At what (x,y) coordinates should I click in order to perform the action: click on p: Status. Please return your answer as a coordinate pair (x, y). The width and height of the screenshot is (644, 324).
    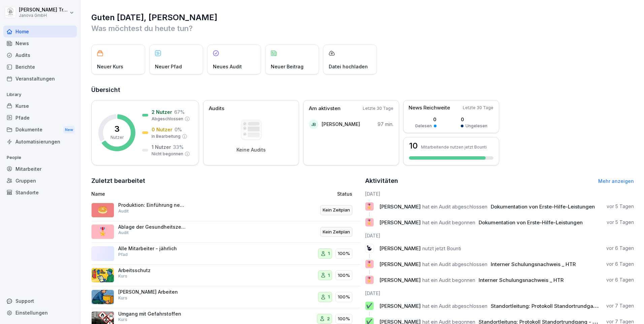
    Looking at the image, I should click on (344, 194).